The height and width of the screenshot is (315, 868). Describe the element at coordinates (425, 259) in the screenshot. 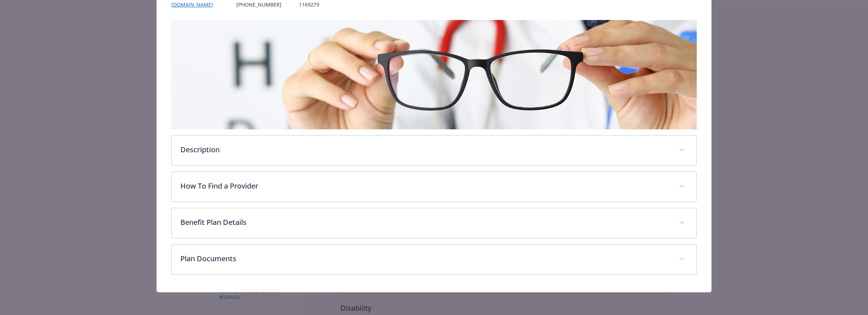

I see `p: Plan Documents` at that location.